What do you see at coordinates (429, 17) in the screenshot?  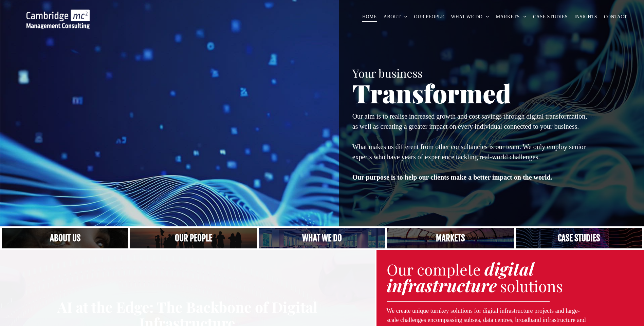 I see `a: OUR PEOPLE` at bounding box center [429, 17].